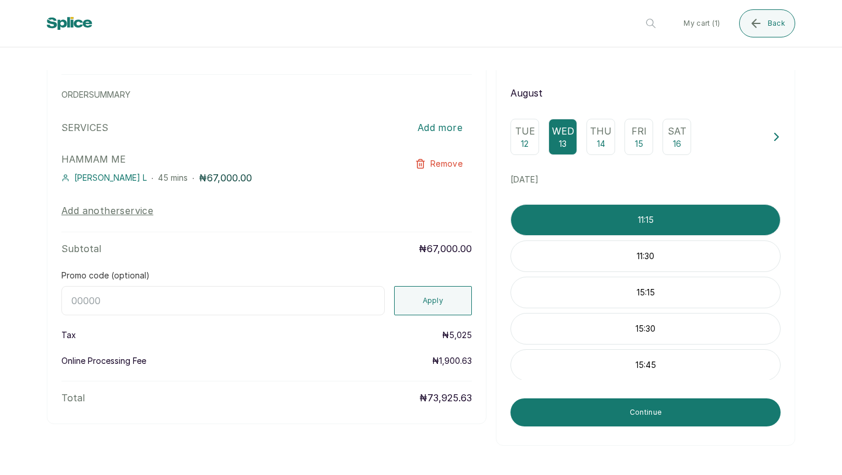 This screenshot has height=475, width=842. I want to click on p: HAMMAM ME, so click(226, 159).